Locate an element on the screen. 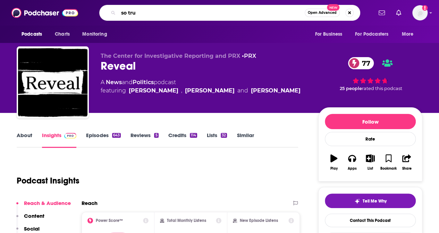 The width and height of the screenshot is (439, 233). span: The Center for Investigative Reporting and PRX is located at coordinates (170, 56).